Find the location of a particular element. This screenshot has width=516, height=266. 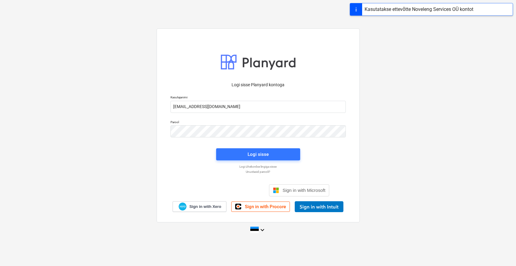

p: Kasutajanimi is located at coordinates (258, 98).